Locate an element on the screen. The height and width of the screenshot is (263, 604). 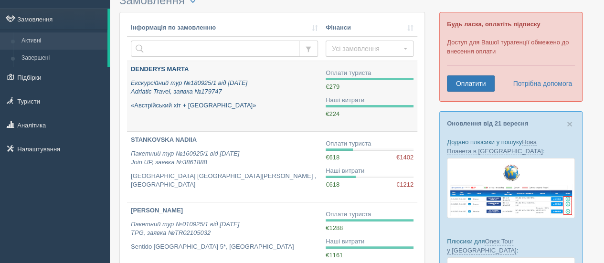
b: Будь ласка, оплатіть підписку is located at coordinates (493, 24).